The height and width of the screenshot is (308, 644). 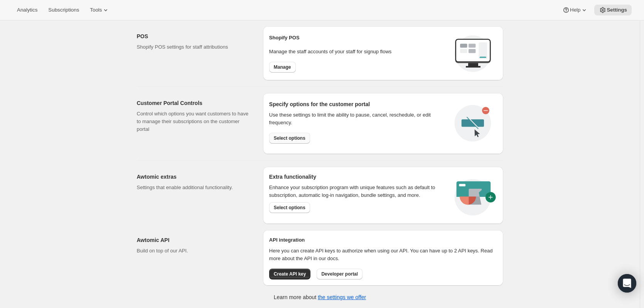 I want to click on p: Settings that enable additional functionality., so click(x=194, y=188).